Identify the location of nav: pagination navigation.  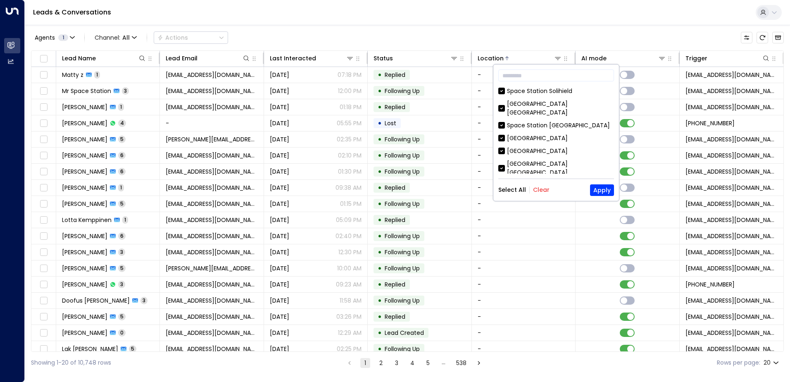
(414, 362).